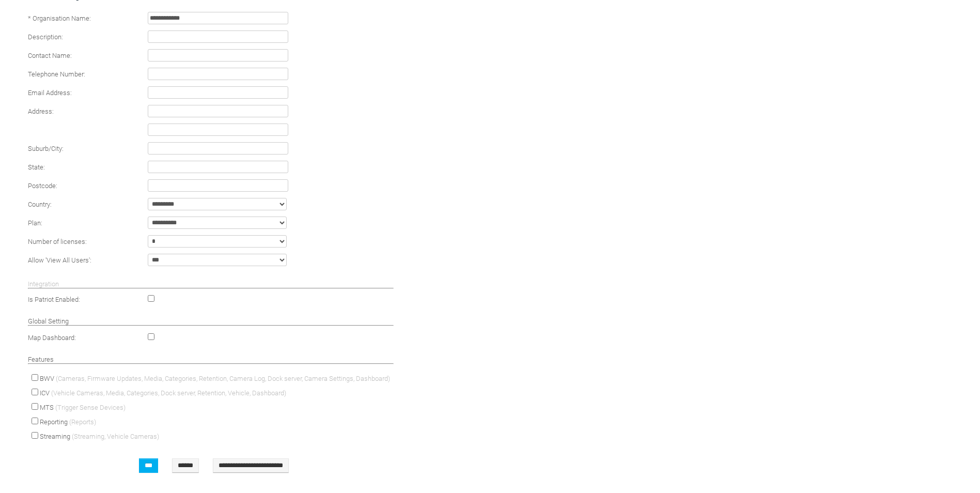  I want to click on span: MTS, so click(47, 407).